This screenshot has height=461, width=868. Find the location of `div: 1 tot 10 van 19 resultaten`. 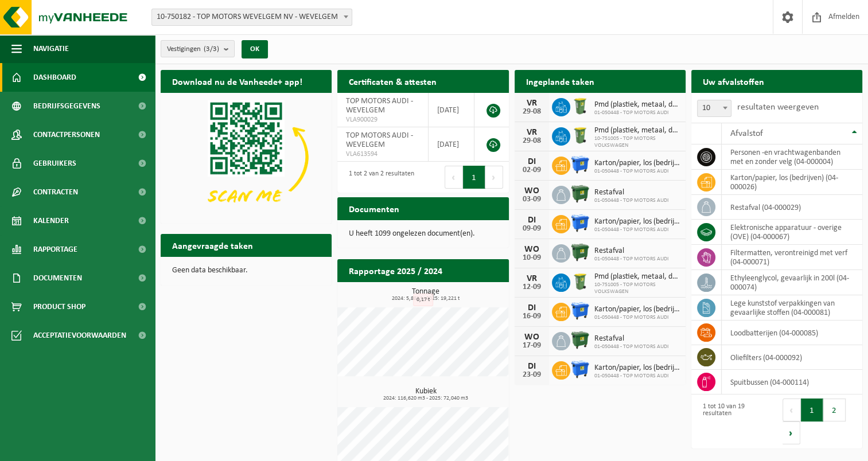

div: 1 tot 10 van 19 resultaten is located at coordinates (734, 422).